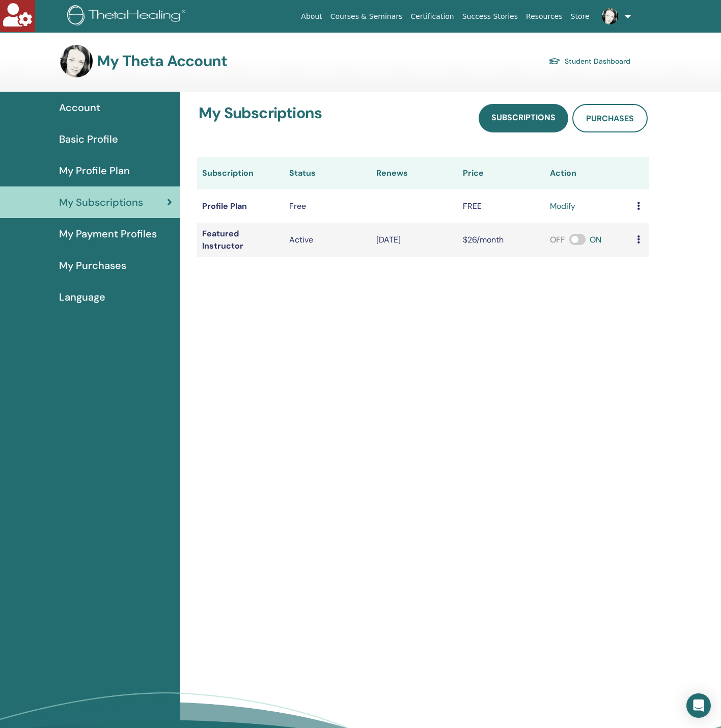 This screenshot has height=728, width=721. I want to click on span: My Profile Plan, so click(95, 170).